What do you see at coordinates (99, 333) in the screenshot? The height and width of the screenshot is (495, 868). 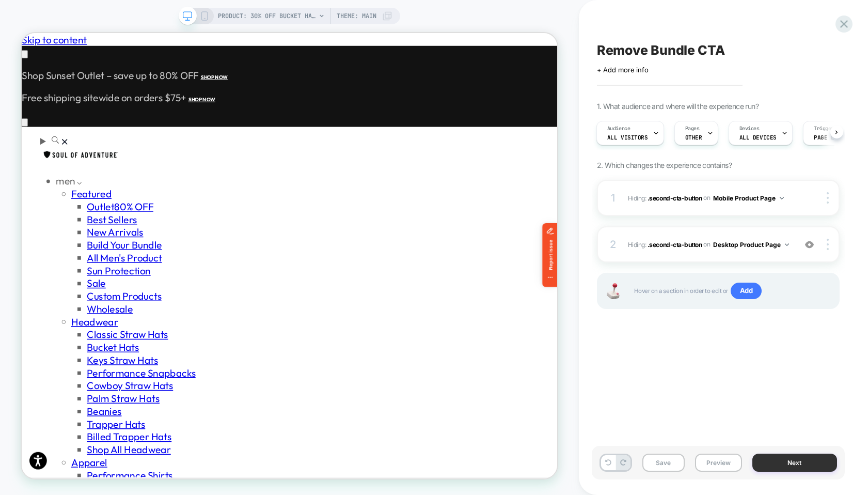 I see `a: Sale` at bounding box center [99, 333].